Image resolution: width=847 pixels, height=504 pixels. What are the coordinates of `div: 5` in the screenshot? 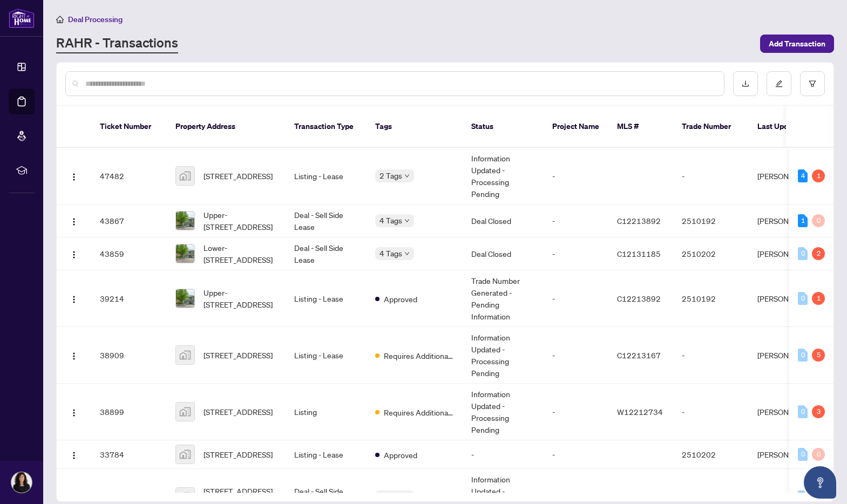 It's located at (819, 356).